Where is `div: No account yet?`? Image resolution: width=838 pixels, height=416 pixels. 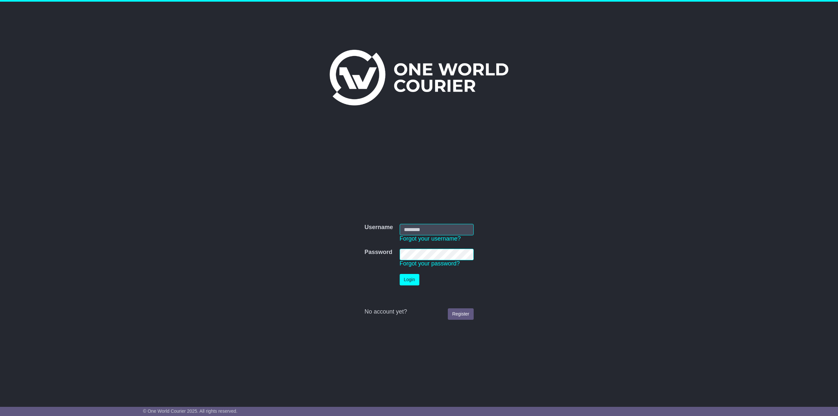
div: No account yet? is located at coordinates (419, 312).